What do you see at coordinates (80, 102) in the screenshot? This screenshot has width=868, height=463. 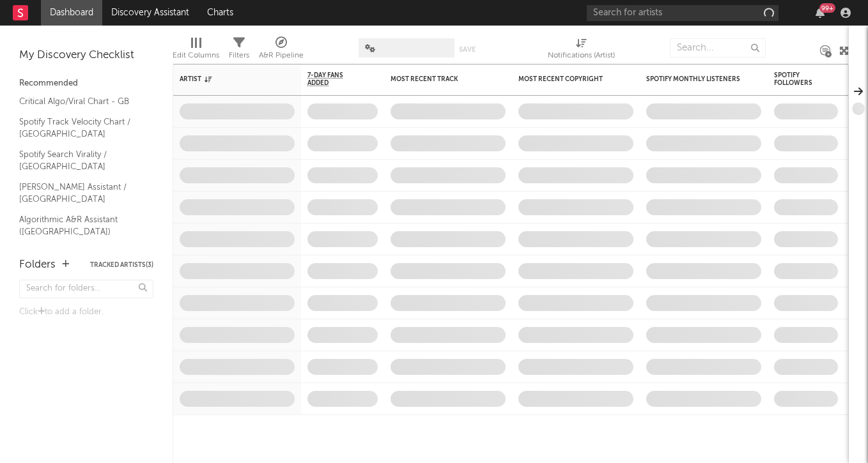 I see `a: Critical Algo/Viral Chart - GB` at bounding box center [80, 102].